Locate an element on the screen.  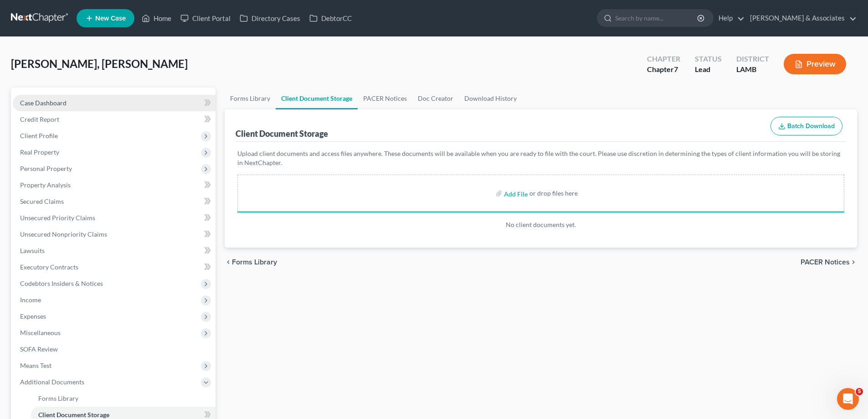
span: Miscellaneous is located at coordinates (40, 333).